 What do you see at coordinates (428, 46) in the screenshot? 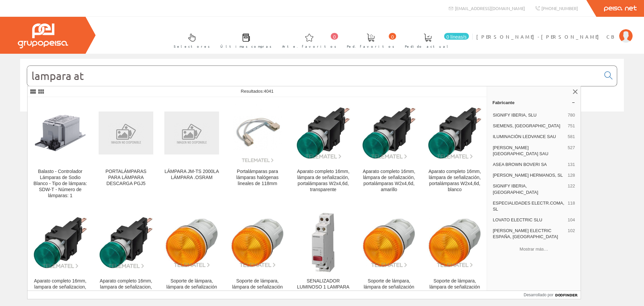
I see `font: Pedido actual` at bounding box center [428, 46].